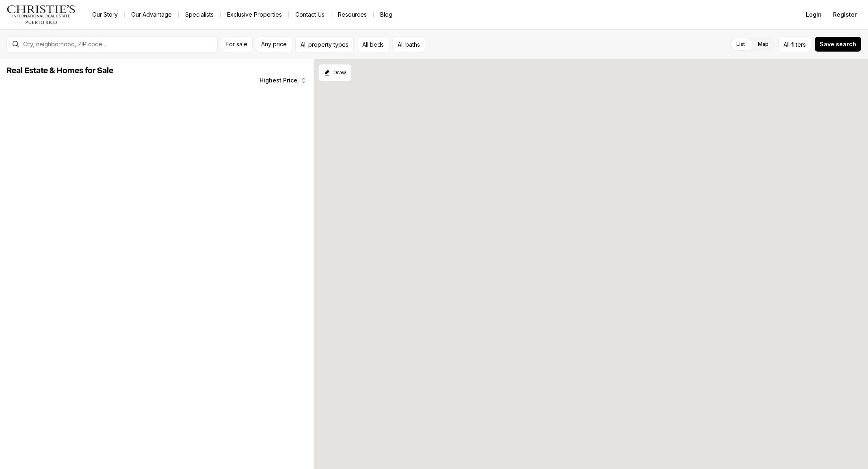 The height and width of the screenshot is (469, 868). Describe the element at coordinates (740, 44) in the screenshot. I see `label: List` at that location.